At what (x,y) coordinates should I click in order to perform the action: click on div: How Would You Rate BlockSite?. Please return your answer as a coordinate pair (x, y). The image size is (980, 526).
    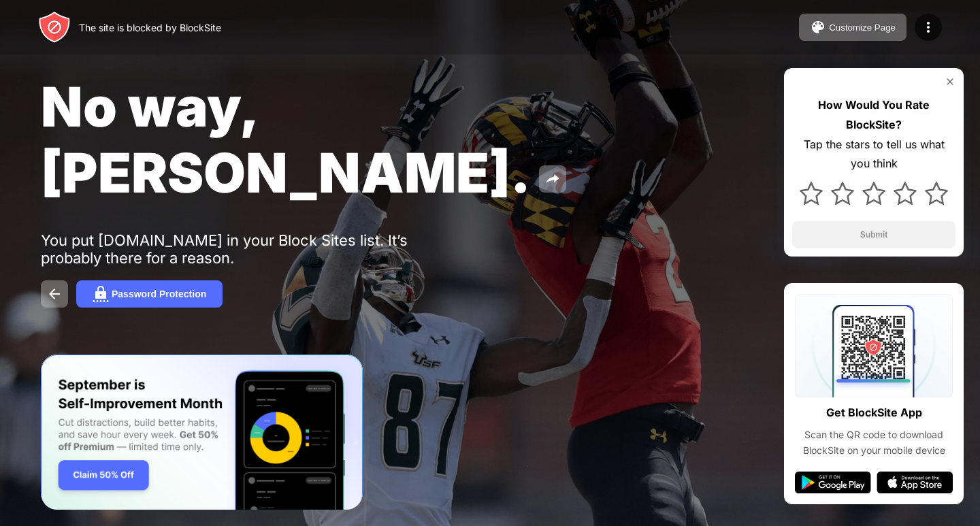
    Looking at the image, I should click on (874, 115).